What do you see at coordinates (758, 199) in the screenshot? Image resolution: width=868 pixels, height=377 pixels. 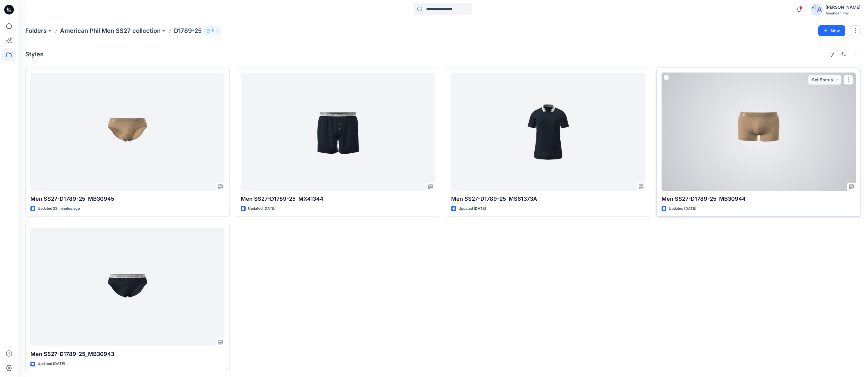 I see `p: Men SS27-D1789-25_MB30944` at bounding box center [758, 199].